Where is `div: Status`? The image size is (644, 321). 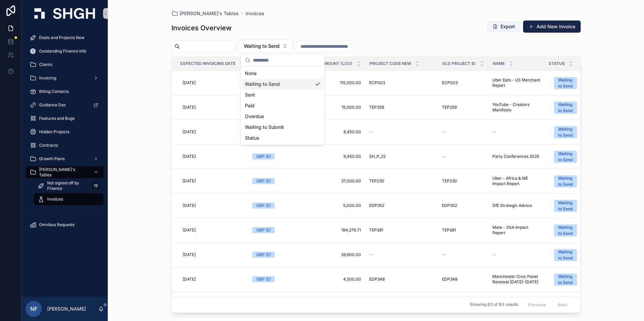 div: Status is located at coordinates (283, 138).